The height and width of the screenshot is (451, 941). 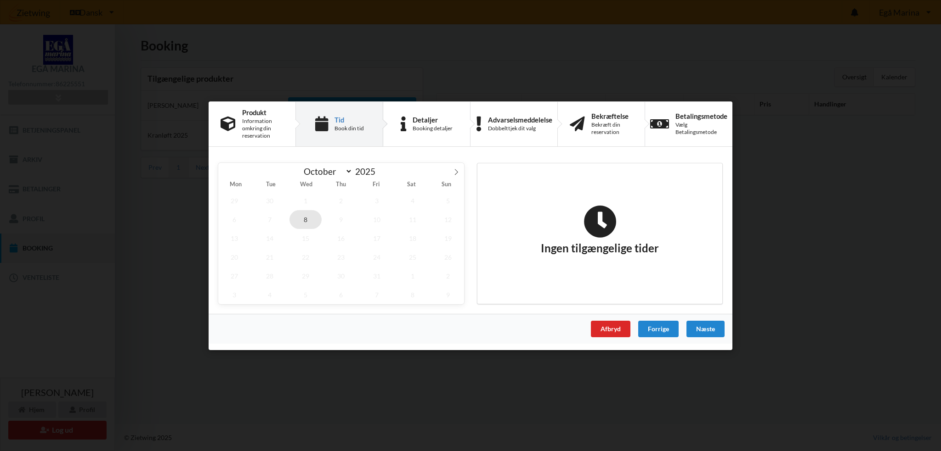 What do you see at coordinates (412, 276) in the screenshot?
I see `span: November 1, 2025` at bounding box center [412, 276].